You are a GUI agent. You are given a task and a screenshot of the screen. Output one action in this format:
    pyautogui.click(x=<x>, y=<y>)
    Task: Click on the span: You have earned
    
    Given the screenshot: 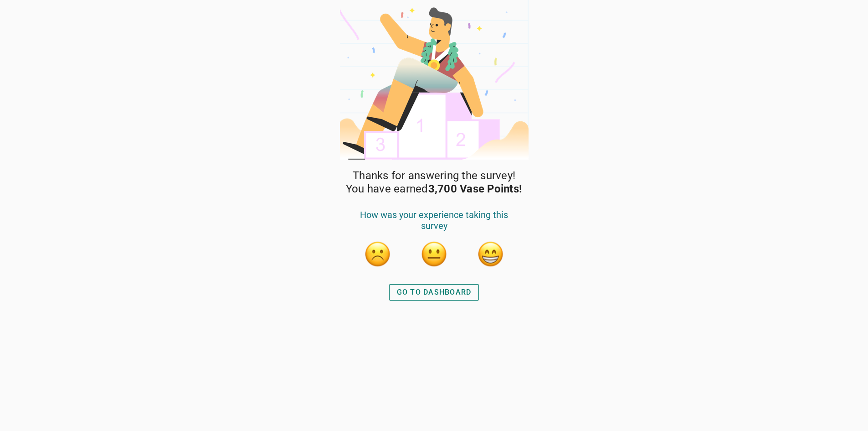 What is the action you would take?
    pyautogui.click(x=434, y=189)
    